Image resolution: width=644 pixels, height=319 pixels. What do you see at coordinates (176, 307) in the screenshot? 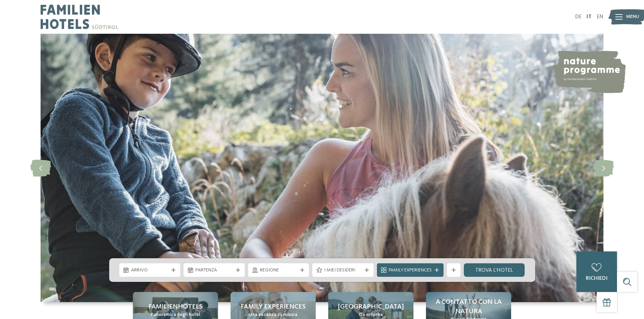
I see `span: Familienhotels` at bounding box center [176, 307].